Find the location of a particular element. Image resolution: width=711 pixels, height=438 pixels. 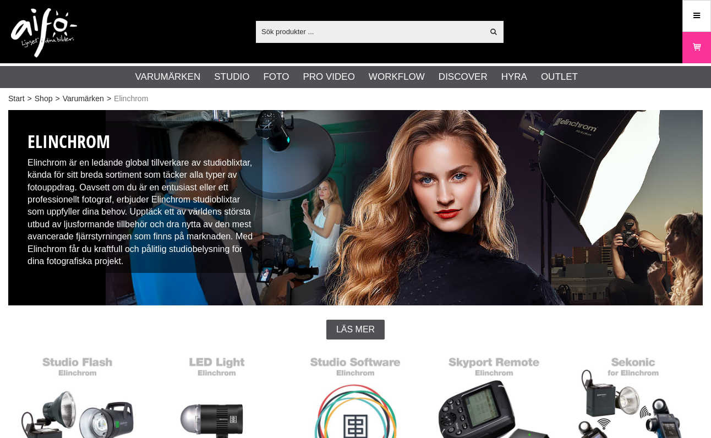

a: Start is located at coordinates (17, 98).